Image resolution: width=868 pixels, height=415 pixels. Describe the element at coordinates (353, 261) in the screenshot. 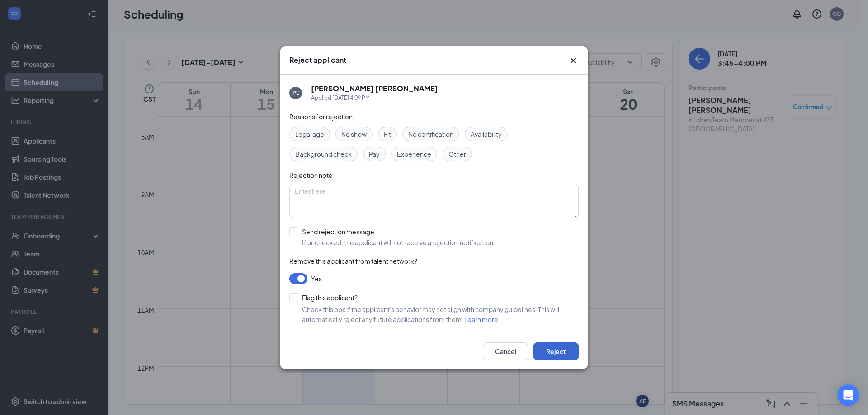

I see `span: Remove this applicant from talent network?` at that location.